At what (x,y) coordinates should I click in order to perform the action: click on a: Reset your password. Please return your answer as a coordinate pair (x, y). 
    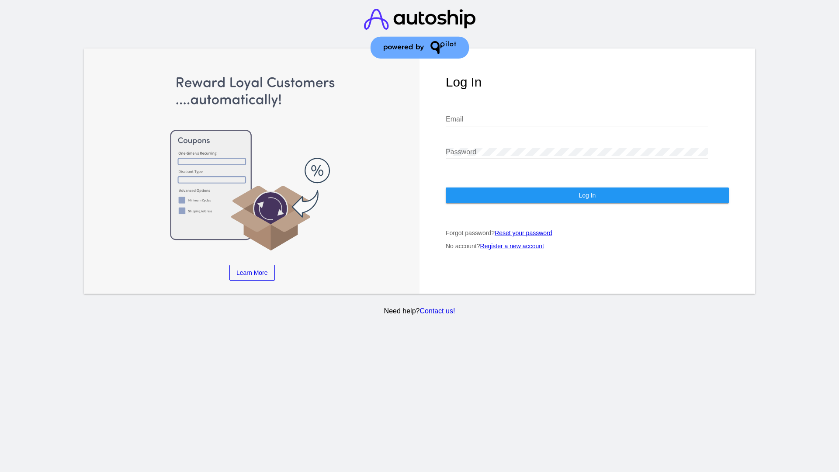
    Looking at the image, I should click on (524, 233).